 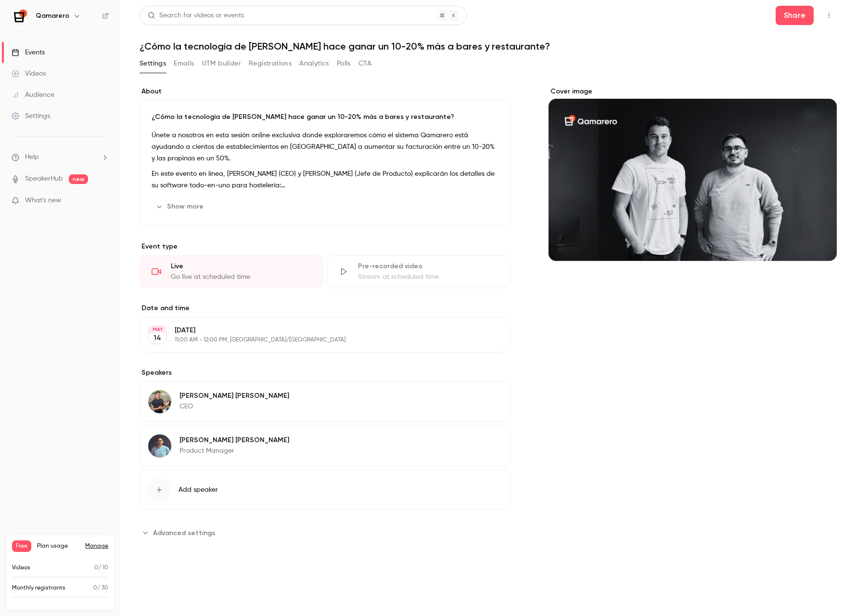 I want to click on p: / 30, so click(x=101, y=588).